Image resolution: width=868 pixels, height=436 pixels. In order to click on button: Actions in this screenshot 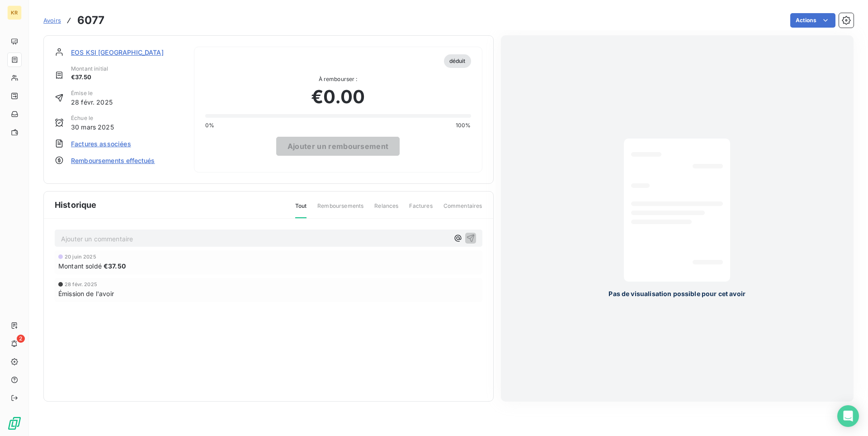, I will do `click(813, 20)`.